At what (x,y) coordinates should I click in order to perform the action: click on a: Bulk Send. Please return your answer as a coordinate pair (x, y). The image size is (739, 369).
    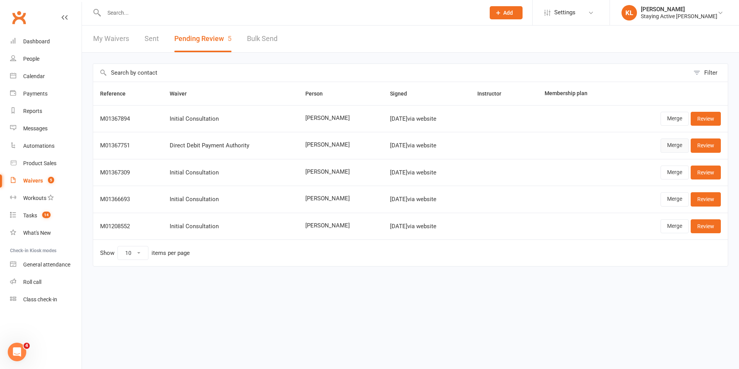
    Looking at the image, I should click on (262, 39).